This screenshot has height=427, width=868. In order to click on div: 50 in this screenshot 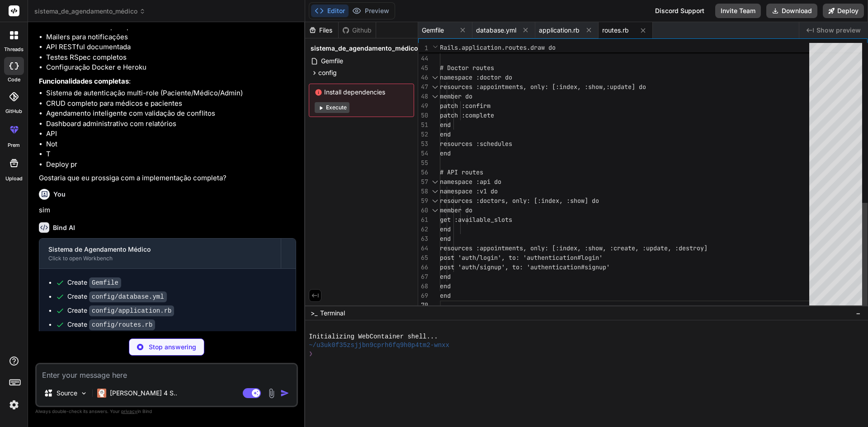, I will do `click(423, 115)`.